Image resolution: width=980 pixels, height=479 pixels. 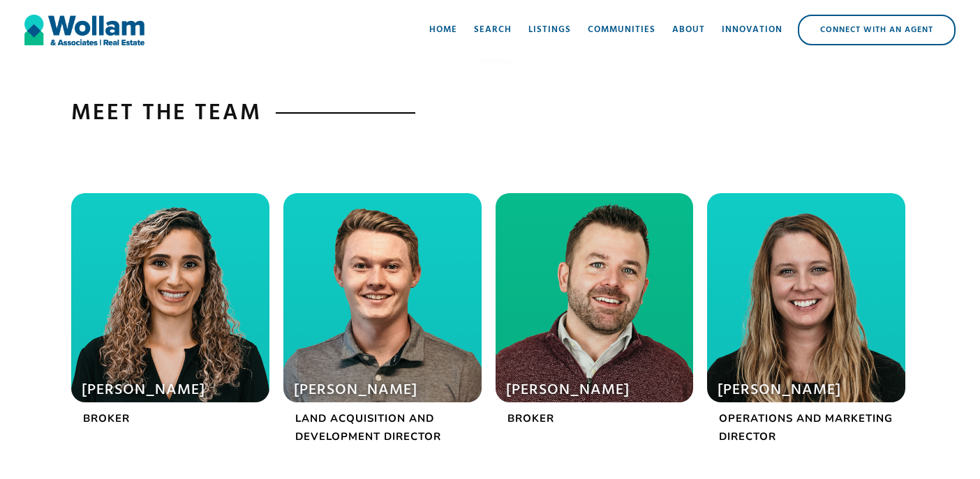 What do you see at coordinates (876, 30) in the screenshot?
I see `a: Connect with an Agent` at bounding box center [876, 30].